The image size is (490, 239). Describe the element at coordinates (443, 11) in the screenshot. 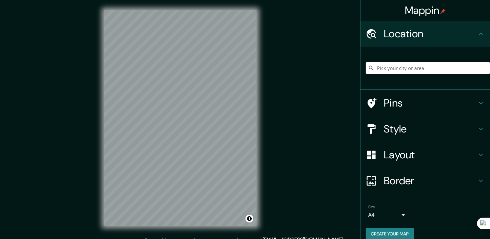

I see `img: pin-icon.png` at that location.